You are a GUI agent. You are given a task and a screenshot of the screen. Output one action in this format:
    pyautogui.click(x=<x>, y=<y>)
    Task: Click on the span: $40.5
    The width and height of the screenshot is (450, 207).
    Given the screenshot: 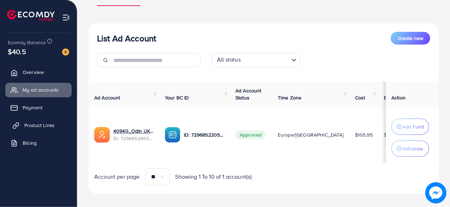 What is the action you would take?
    pyautogui.click(x=17, y=51)
    